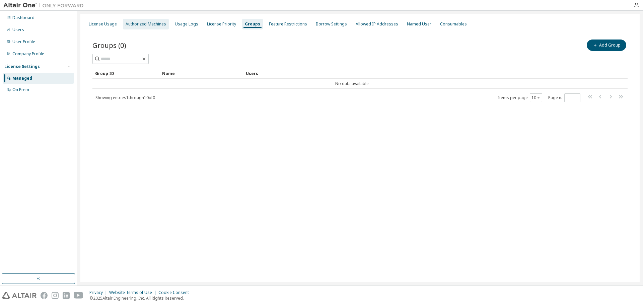 This screenshot has height=305, width=643. Describe the element at coordinates (607, 45) in the screenshot. I see `button: Add Group` at that location.